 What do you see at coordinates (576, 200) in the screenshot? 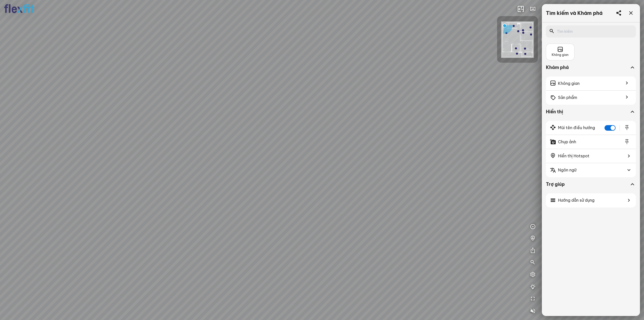
I see `span: Hướng dẫn sử dụng` at bounding box center [576, 200].